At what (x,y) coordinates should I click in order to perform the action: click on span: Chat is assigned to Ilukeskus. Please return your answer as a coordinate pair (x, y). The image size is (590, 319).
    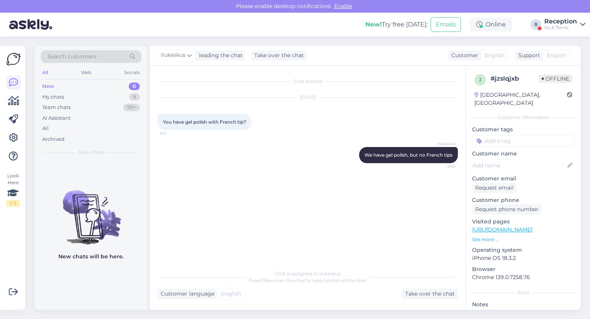
    Looking at the image, I should click on (308, 274).